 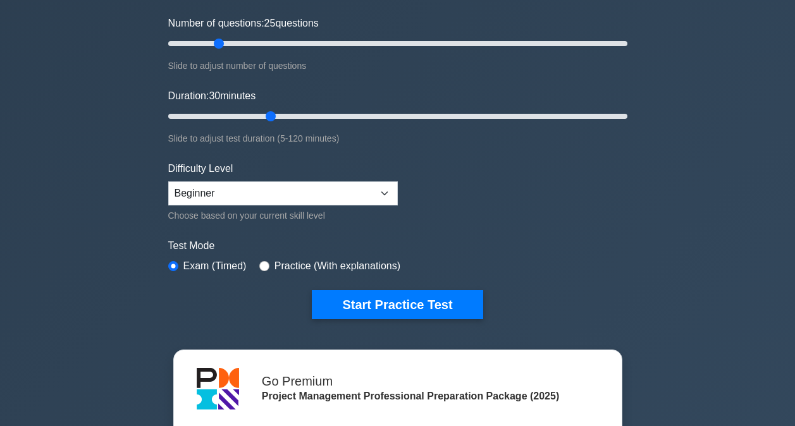 What do you see at coordinates (397, 305) in the screenshot?
I see `button: Start Practice Test` at bounding box center [397, 305].